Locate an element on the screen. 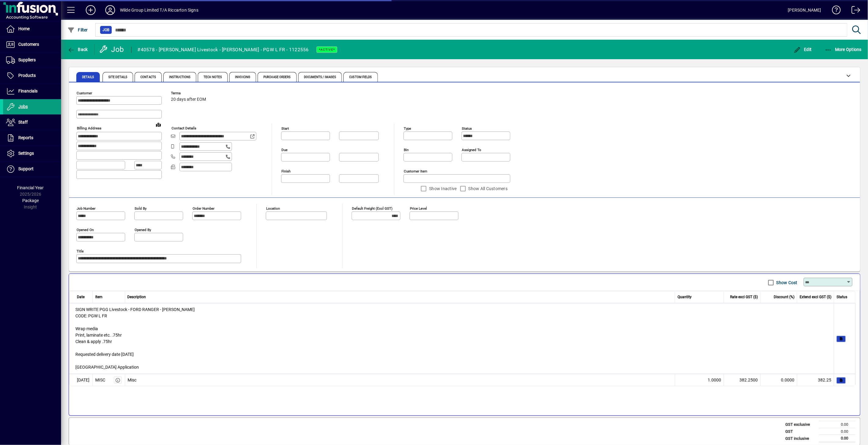 This screenshot has width=868, height=445. span: Custom Fields is located at coordinates (360, 78).